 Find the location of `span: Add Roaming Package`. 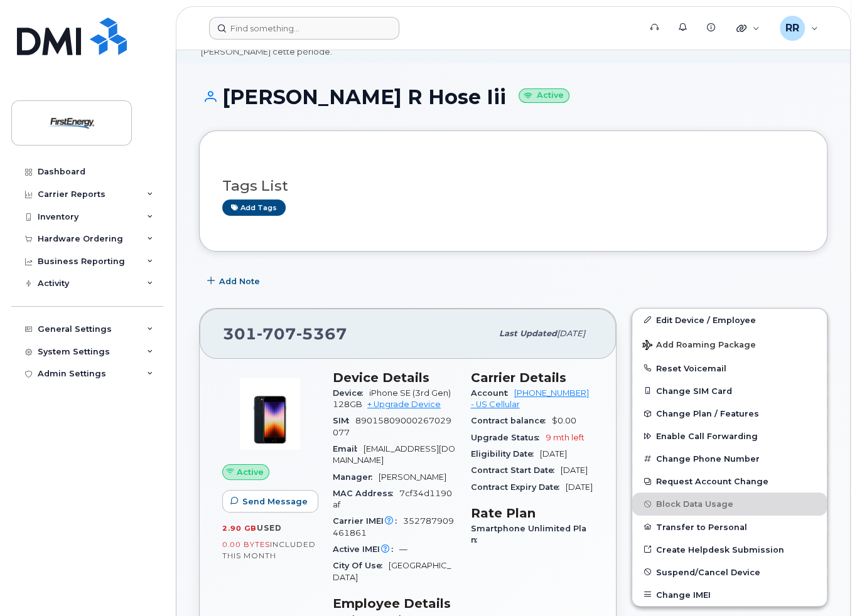

span: Add Roaming Package is located at coordinates (699, 345).